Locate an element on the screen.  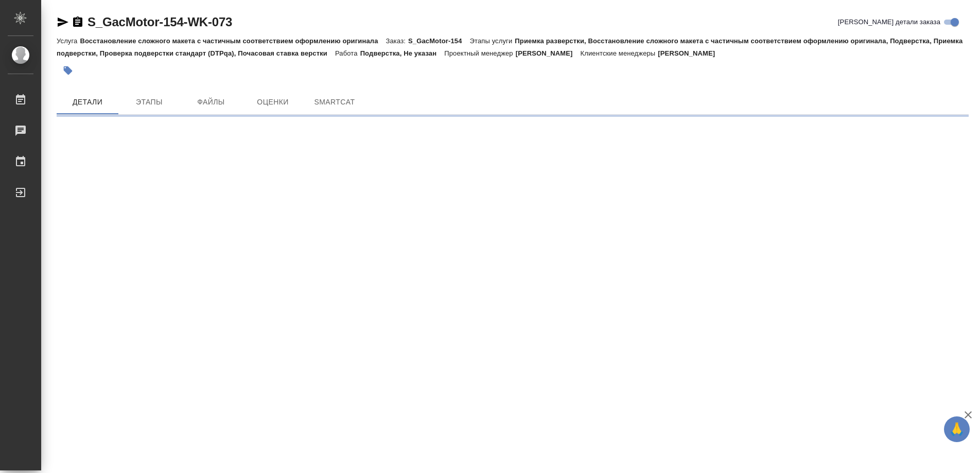
button: Скопировать ссылку is located at coordinates (78, 22).